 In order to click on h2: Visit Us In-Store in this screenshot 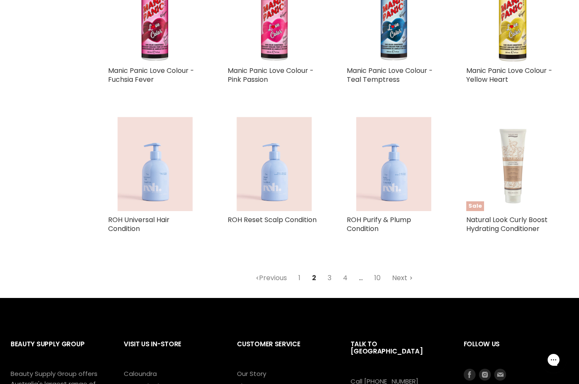, I will do `click(172, 351)`.